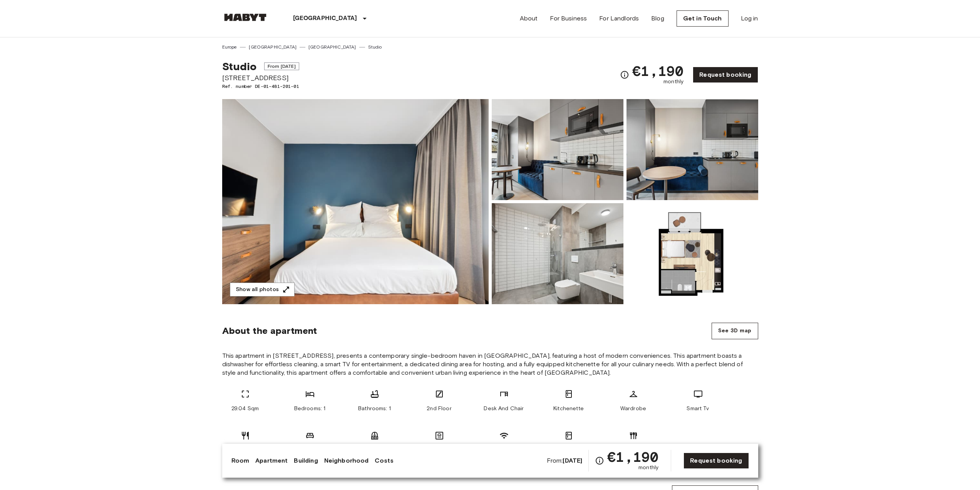 The width and height of the screenshot is (980, 490). I want to click on span: Bathrooms: 1, so click(374, 408).